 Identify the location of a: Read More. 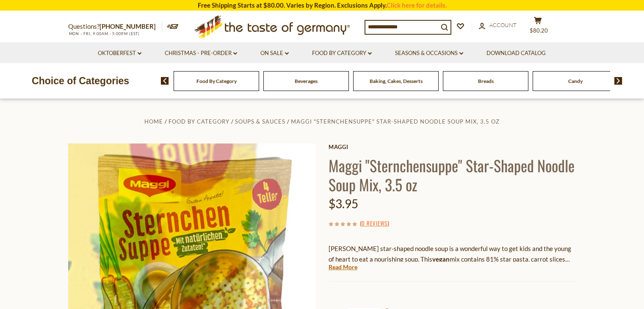
(343, 267).